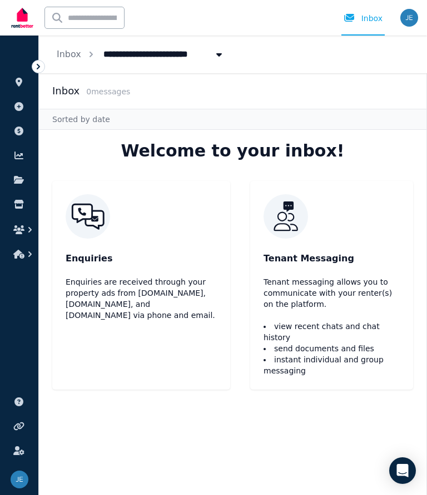  I want to click on li: send documents and files, so click(331, 349).